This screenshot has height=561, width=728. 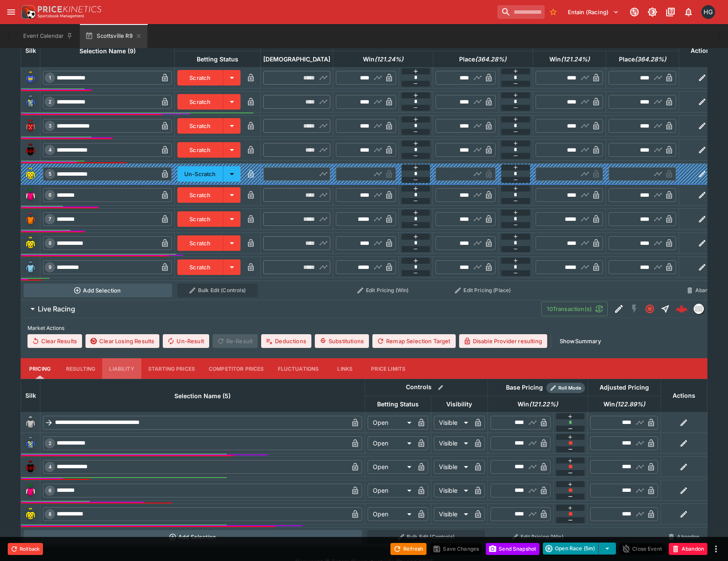 I want to click on span: Roll Mode, so click(x=570, y=388).